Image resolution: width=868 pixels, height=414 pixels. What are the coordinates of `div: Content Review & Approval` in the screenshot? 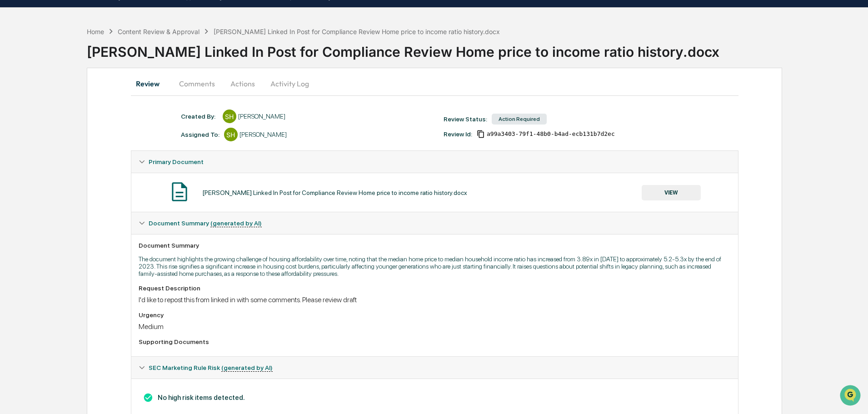 It's located at (159, 31).